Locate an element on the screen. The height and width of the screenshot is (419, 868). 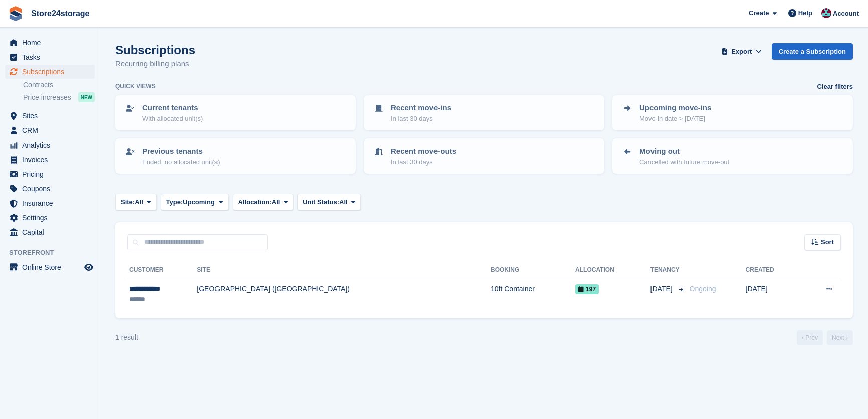
a: Preview store is located at coordinates (89, 267).